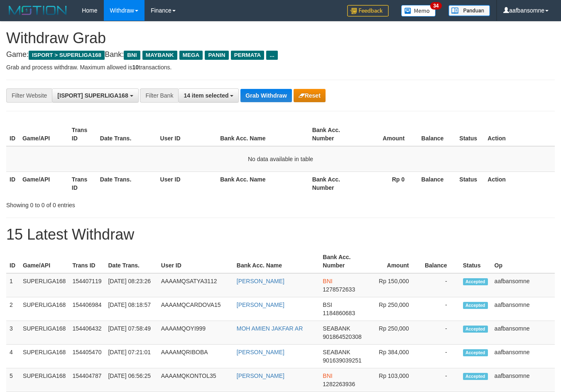 This screenshot has width=561, height=392. I want to click on strong: 10, so click(135, 67).